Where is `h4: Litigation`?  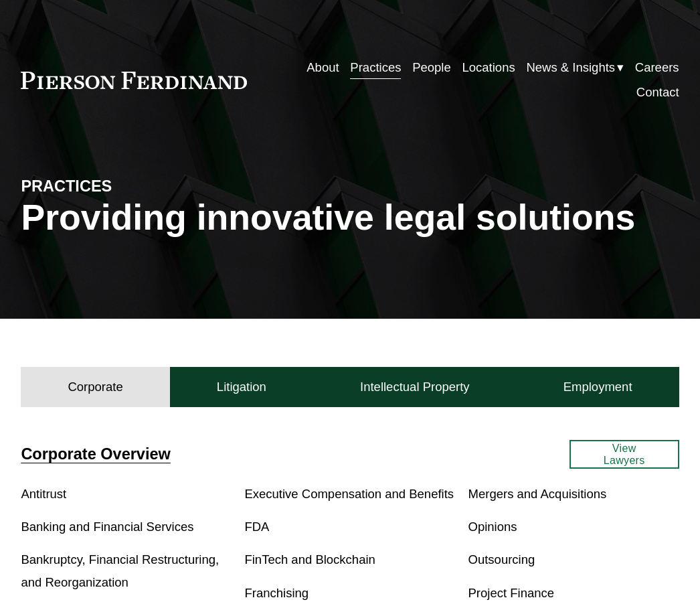 h4: Litigation is located at coordinates (241, 387).